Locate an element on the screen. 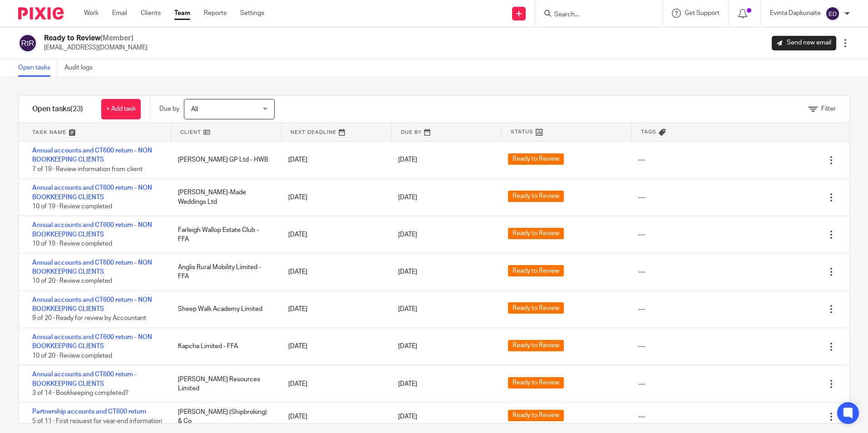  input: Search is located at coordinates (594, 15).